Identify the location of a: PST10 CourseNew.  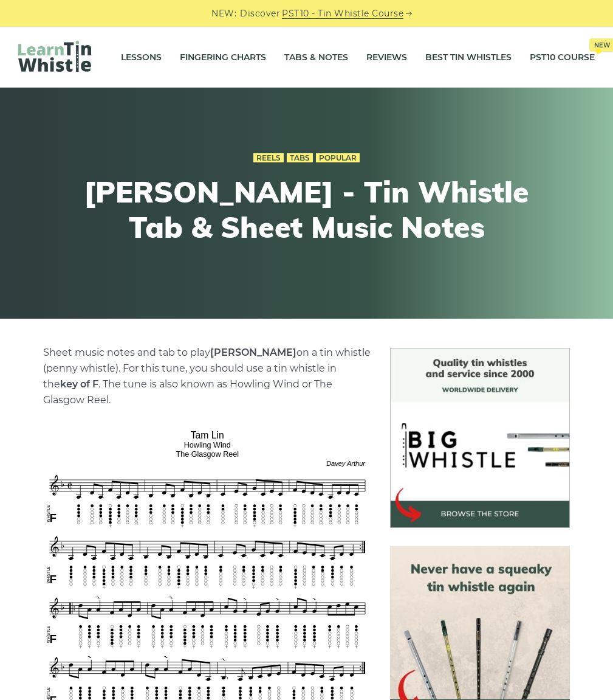
(562, 57).